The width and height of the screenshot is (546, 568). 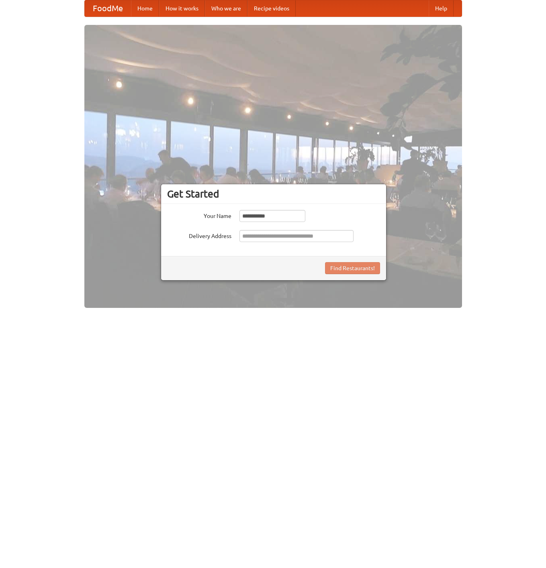 I want to click on a: Who we are, so click(x=226, y=8).